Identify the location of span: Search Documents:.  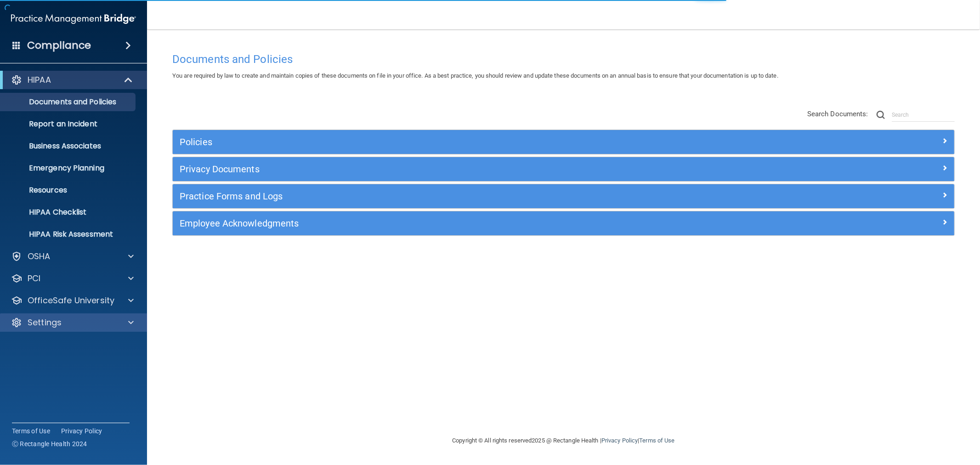
(838, 114).